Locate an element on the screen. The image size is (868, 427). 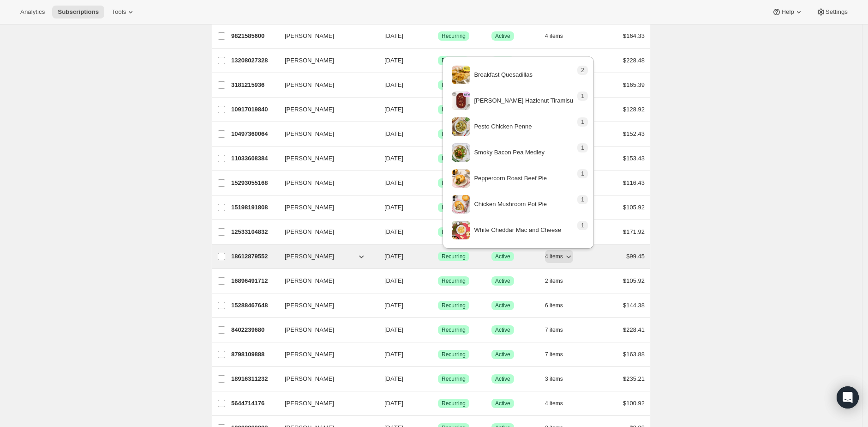
button: 4 items is located at coordinates (559, 36).